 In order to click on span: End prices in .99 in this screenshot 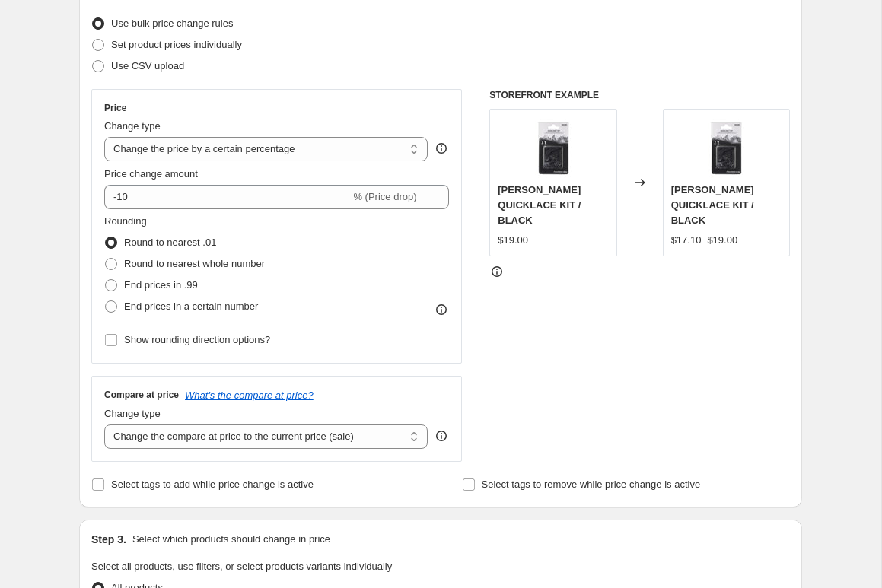, I will do `click(160, 285)`.